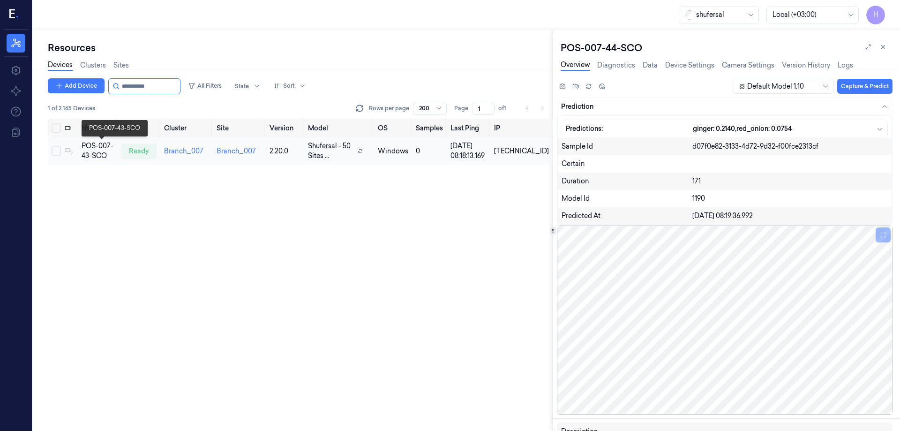  What do you see at coordinates (865, 86) in the screenshot?
I see `button: Capture & Predict` at bounding box center [865, 86].